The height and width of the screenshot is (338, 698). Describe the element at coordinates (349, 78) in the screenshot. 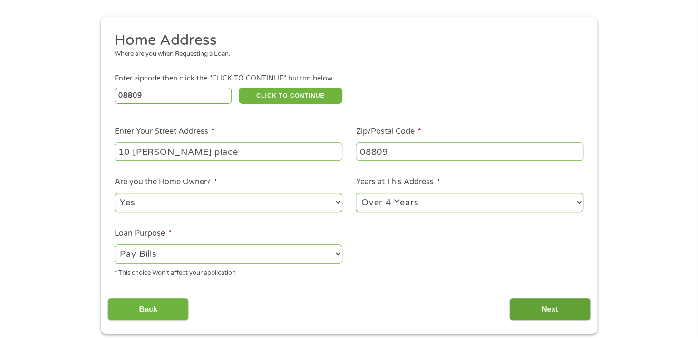

I see `div: Enter zipcode then click the "CLICK TO CONTINUE" button below.` at that location.